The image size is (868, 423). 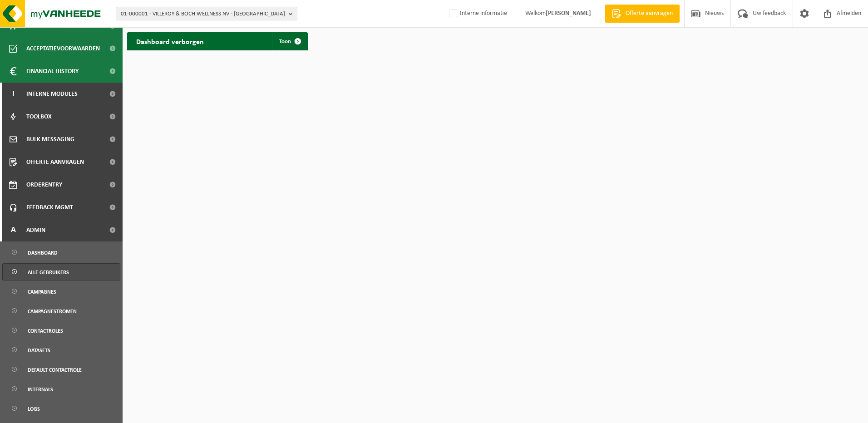 What do you see at coordinates (170, 41) in the screenshot?
I see `h2: Dashboard verborgen` at bounding box center [170, 41].